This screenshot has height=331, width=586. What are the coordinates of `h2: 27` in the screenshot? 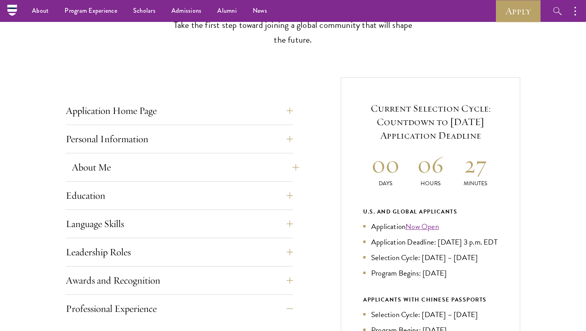 It's located at (475, 164).